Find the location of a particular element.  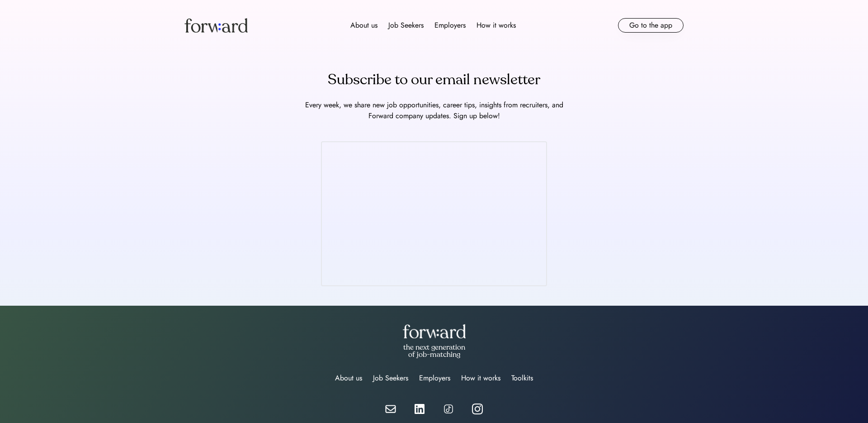

img: tiktok%20icon.png is located at coordinates (449, 409).